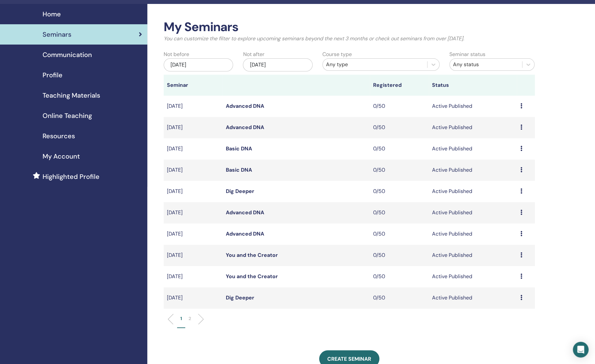 This screenshot has width=595, height=364. What do you see at coordinates (468, 55) in the screenshot?
I see `label: Seminar status` at bounding box center [468, 55].